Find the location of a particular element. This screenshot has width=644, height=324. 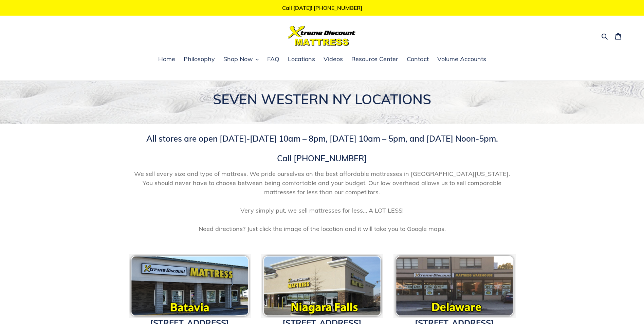

span: Home is located at coordinates (167, 59).